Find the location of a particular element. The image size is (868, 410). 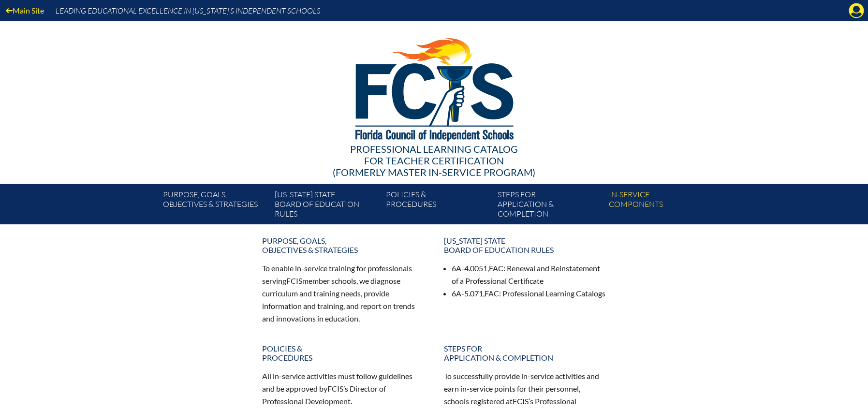

p: All in-service activities must follow guidelines and be approved by ’s Director of Professional D... is located at coordinates (343, 389).